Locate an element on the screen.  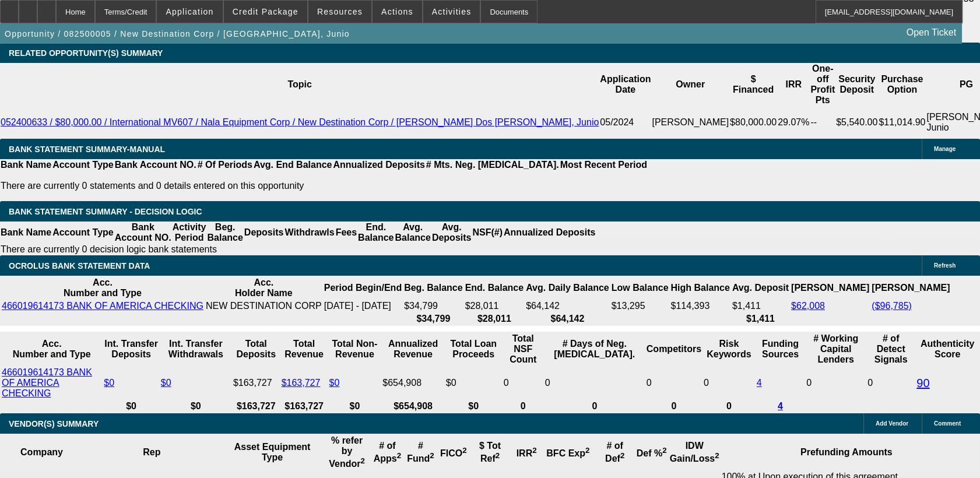
td: 29.07% is located at coordinates (793, 122).